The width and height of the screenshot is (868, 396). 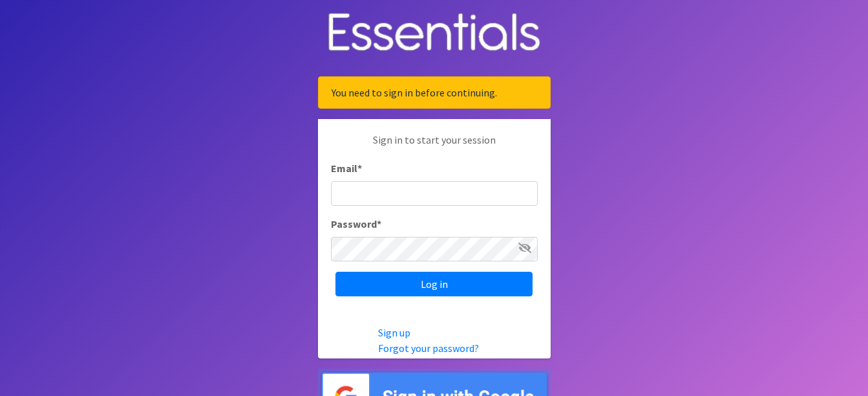 I want to click on a: Sign up, so click(x=394, y=332).